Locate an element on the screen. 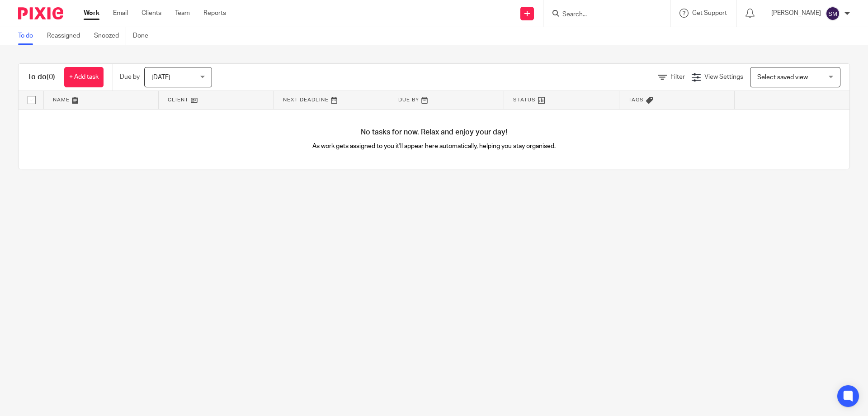  h4: No tasks for now. Relax and enjoy your day! is located at coordinates (434, 132).